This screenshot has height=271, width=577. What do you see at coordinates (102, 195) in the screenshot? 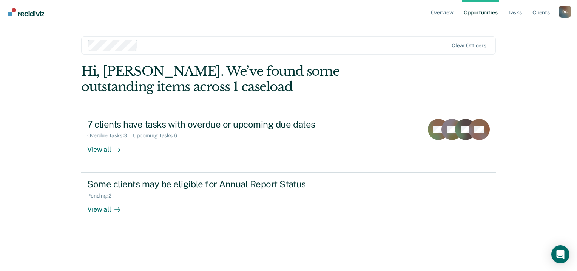
I see `div: Pending : 2` at bounding box center [102, 195].